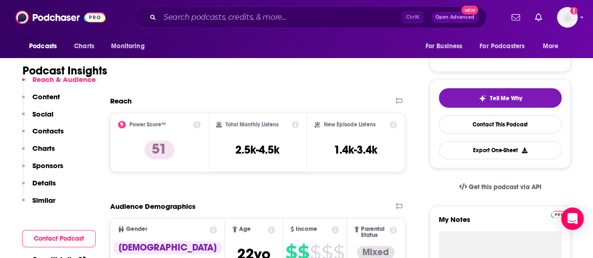 This screenshot has height=258, width=593. Describe the element at coordinates (41, 101) in the screenshot. I see `button: Content` at that location.